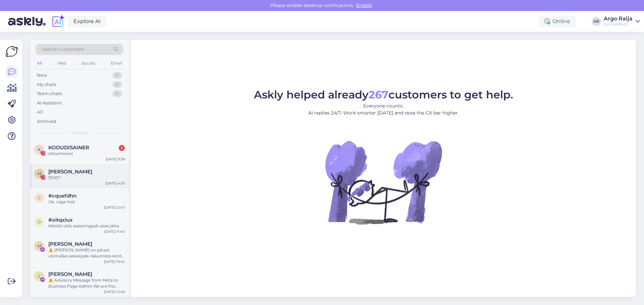 Image resolution: width=644 pixels, height=305 pixels. I want to click on span: #cqusfdhn, so click(62, 196).